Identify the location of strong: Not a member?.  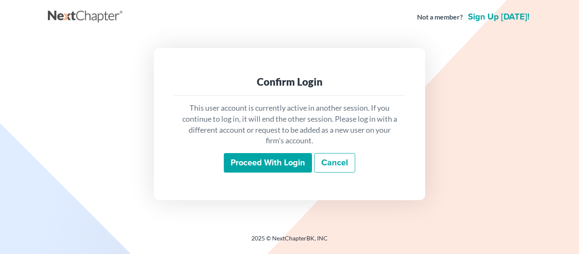
(440, 17).